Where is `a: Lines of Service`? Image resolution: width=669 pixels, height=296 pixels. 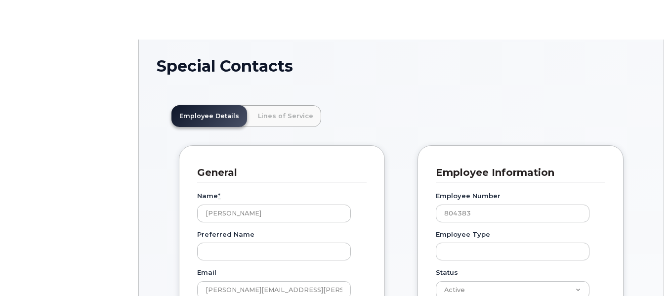 a: Lines of Service is located at coordinates (285, 116).